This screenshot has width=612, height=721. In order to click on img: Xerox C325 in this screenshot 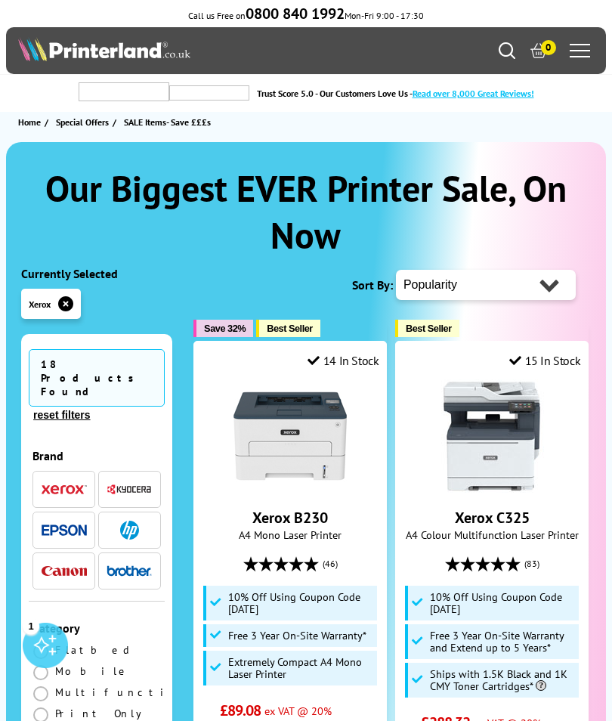, I will do `click(492, 436)`.